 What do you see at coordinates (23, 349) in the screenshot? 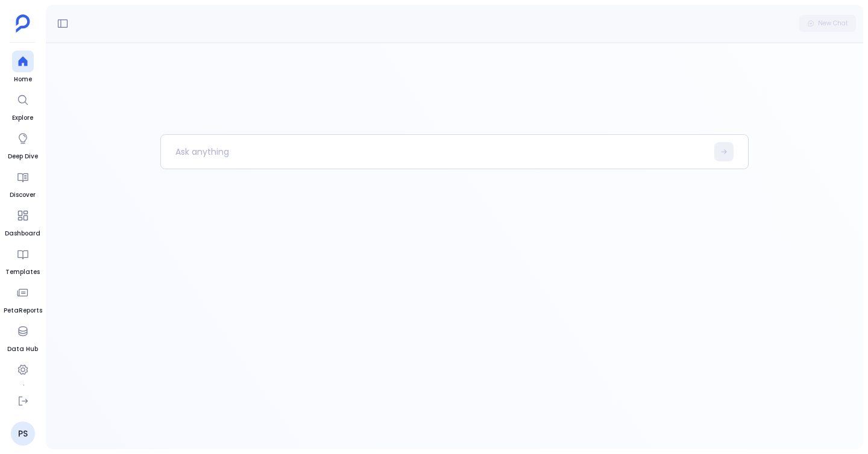
I see `span: Data Hub` at bounding box center [23, 349].